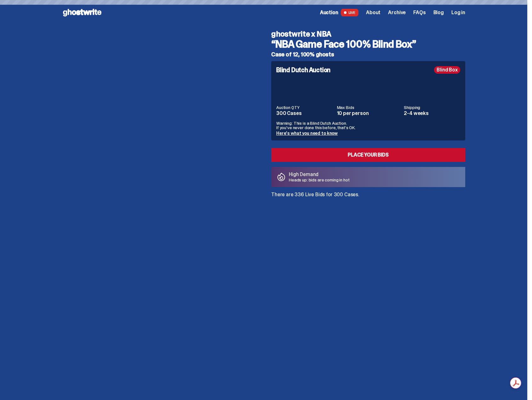 The image size is (532, 400). Describe the element at coordinates (419, 12) in the screenshot. I see `a: FAQs` at that location.